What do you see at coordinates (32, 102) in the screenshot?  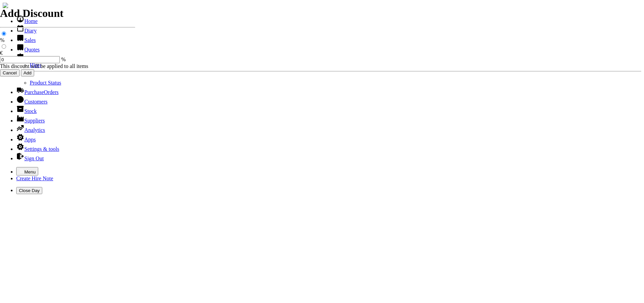 I see `a: Customers` at bounding box center [32, 102].